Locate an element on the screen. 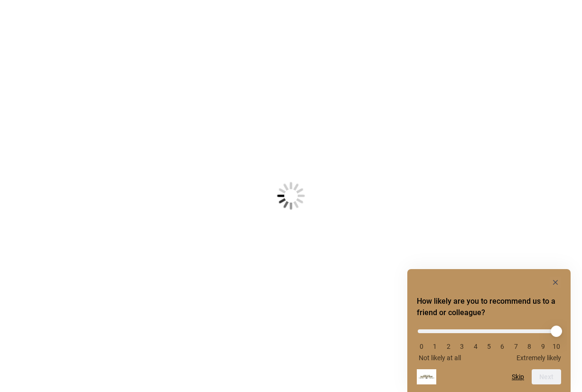 The width and height of the screenshot is (582, 392). li: 0 is located at coordinates (422, 346).